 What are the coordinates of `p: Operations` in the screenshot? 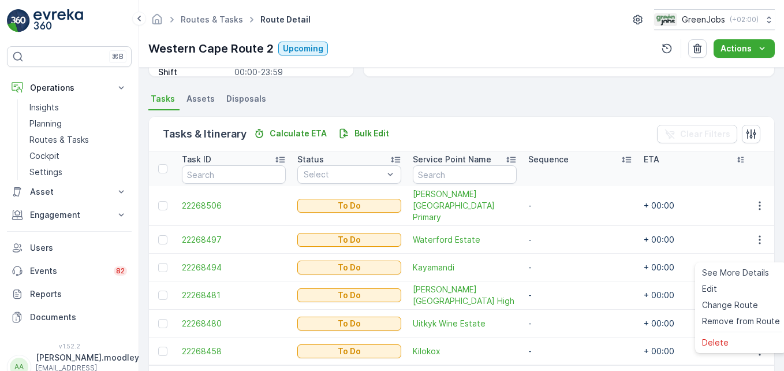 It's located at (69, 88).